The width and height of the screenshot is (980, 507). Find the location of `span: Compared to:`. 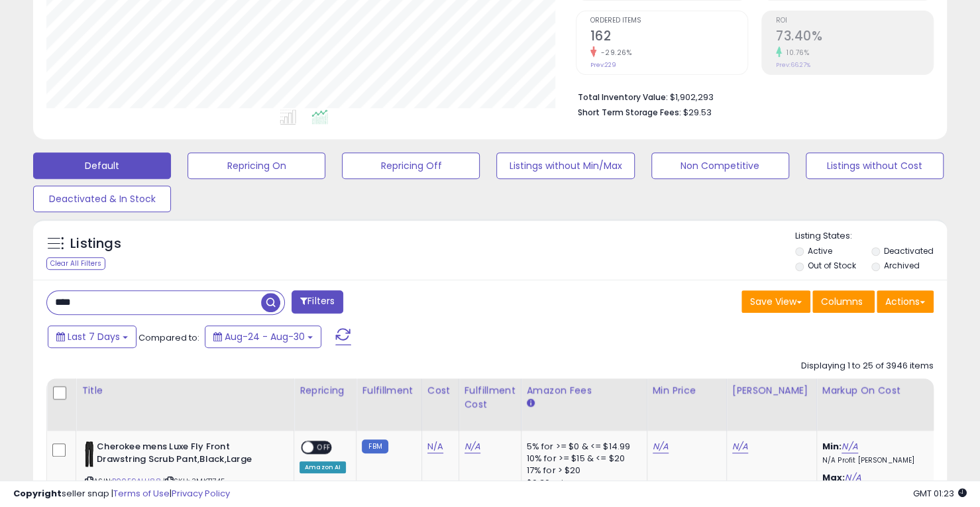

span: Compared to: is located at coordinates (169, 338).